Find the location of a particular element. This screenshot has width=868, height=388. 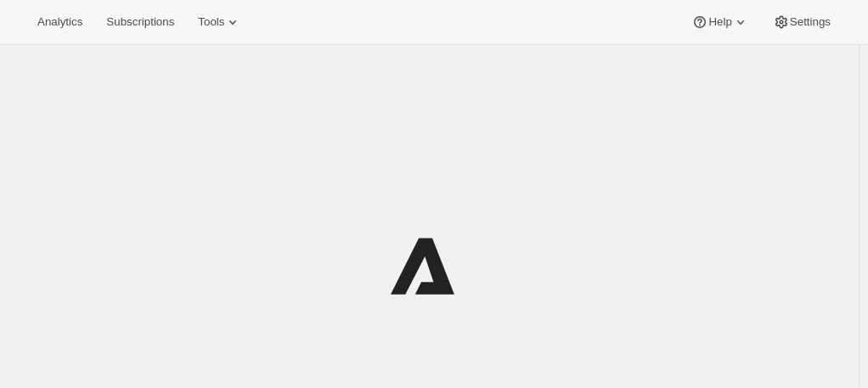

span: Subscriptions is located at coordinates (140, 22).